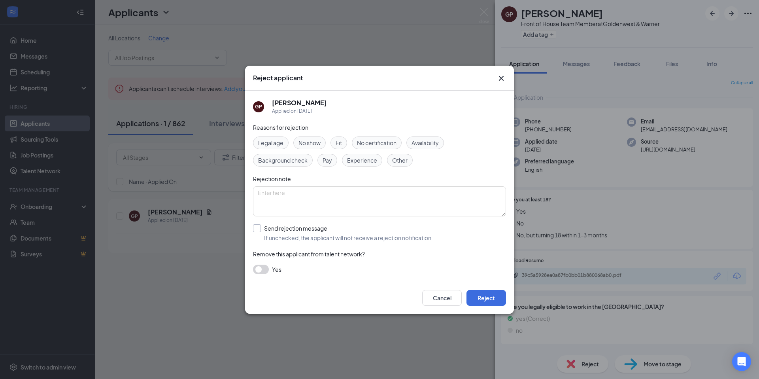  Describe the element at coordinates (309, 143) in the screenshot. I see `span: No show` at that location.